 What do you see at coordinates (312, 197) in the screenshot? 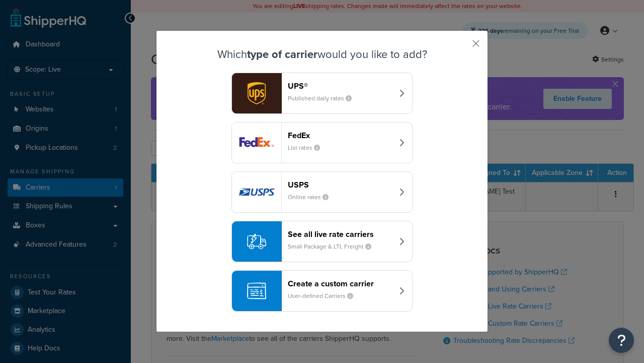
I see `small: Online rates` at bounding box center [312, 197].